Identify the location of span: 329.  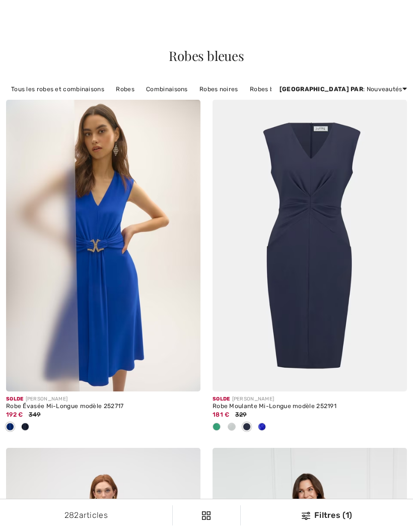
(241, 415).